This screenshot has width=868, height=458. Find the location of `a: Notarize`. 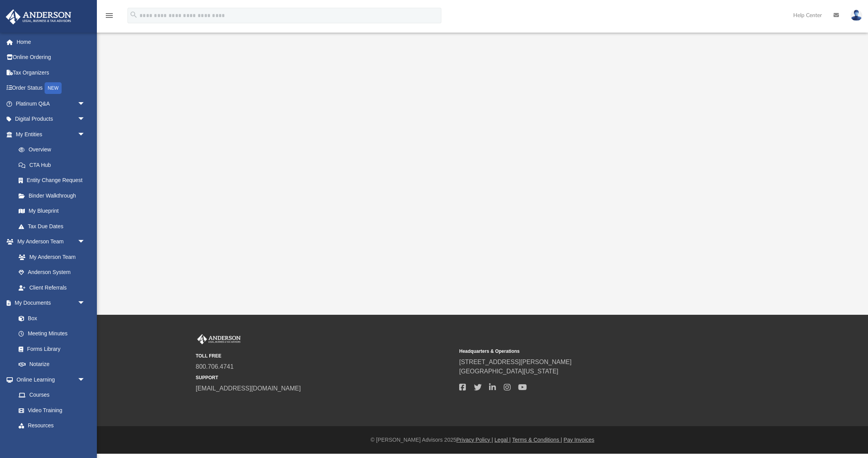

a: Notarize is located at coordinates (52, 364).